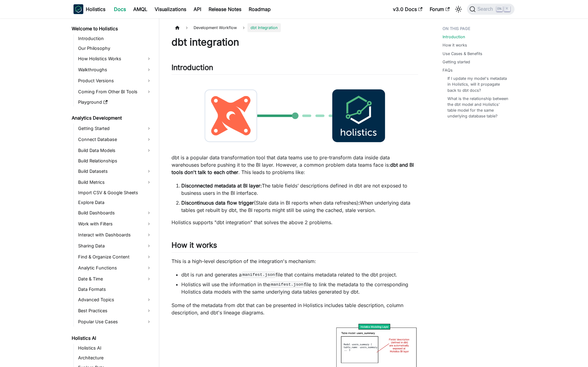 The height and width of the screenshot is (367, 588). What do you see at coordinates (507, 9) in the screenshot?
I see `kbd: K` at bounding box center [507, 9].